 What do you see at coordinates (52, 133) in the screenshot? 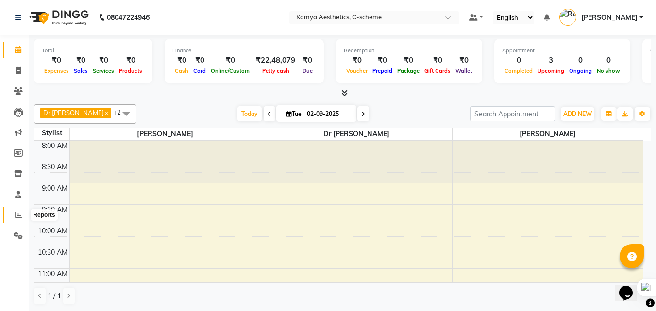
I see `div: Stylist` at bounding box center [52, 133].